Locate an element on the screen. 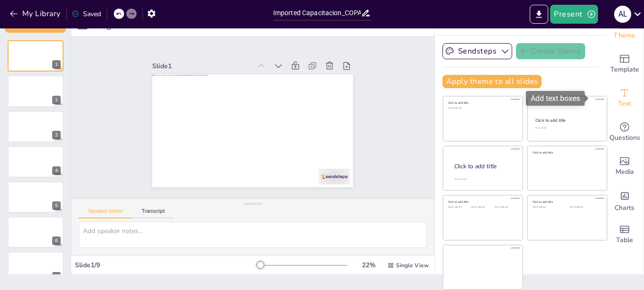  button: Speaker Notes is located at coordinates (105, 213).